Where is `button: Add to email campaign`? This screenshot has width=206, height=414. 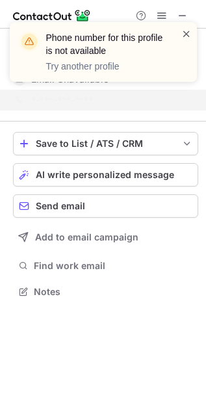 button: Add to email campaign is located at coordinates (105, 237).